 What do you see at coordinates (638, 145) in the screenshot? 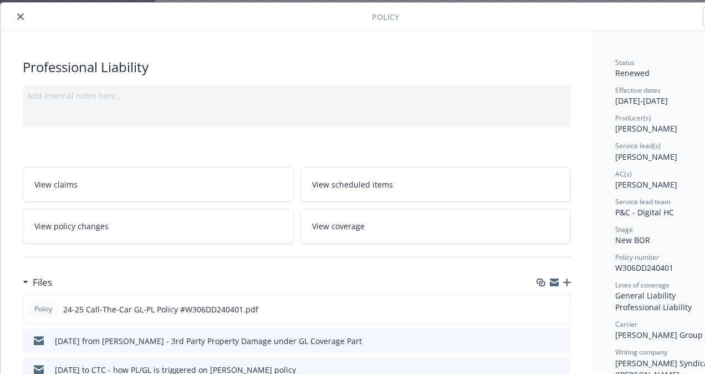
I see `span: Service lead(s)` at bounding box center [638, 145].